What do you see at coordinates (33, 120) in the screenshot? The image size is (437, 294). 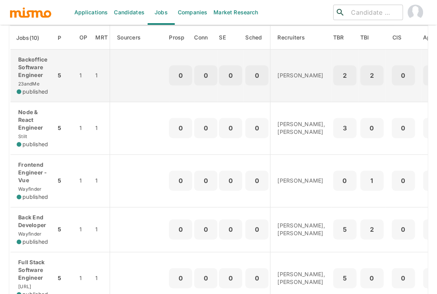 I see `p: Node & React Engineer` at bounding box center [33, 120].